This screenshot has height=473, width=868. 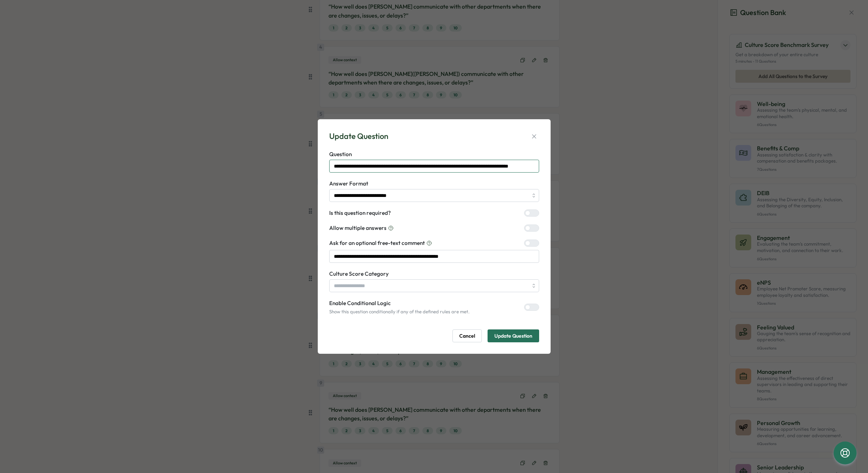 I want to click on span: Update Question, so click(x=513, y=336).